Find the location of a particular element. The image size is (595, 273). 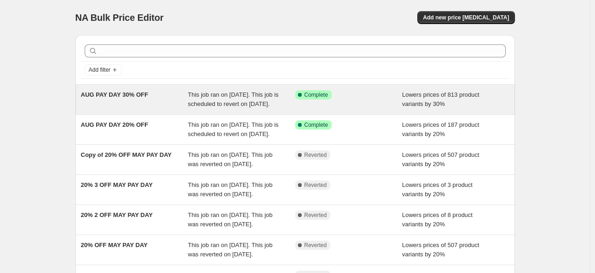

span: AUG PAY DAY 30% OFF is located at coordinates (115, 94).